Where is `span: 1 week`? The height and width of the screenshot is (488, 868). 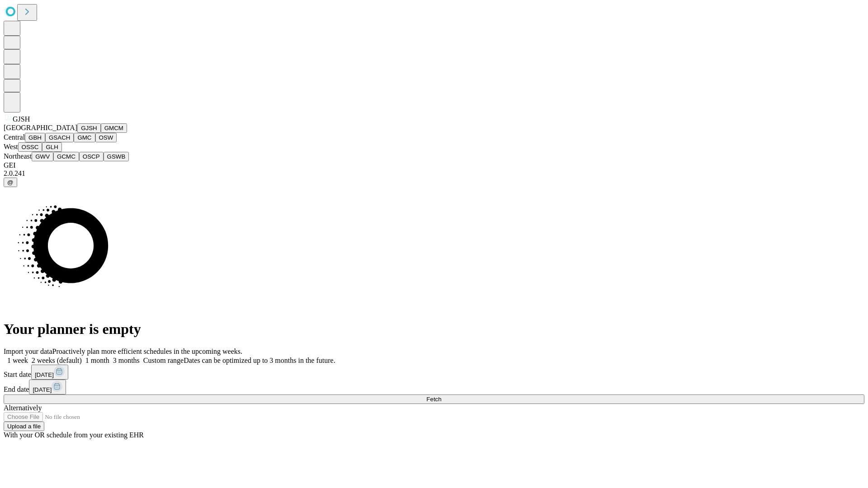
span: 1 week is located at coordinates (18, 360).